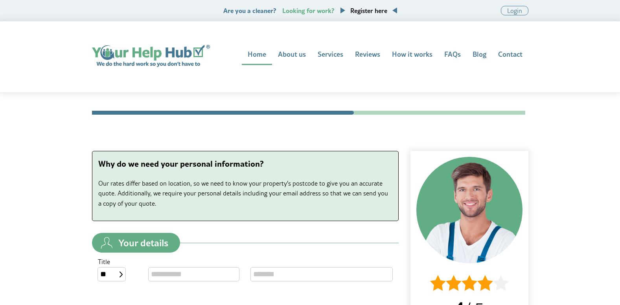  What do you see at coordinates (480, 55) in the screenshot?
I see `a: Blog` at bounding box center [480, 55].